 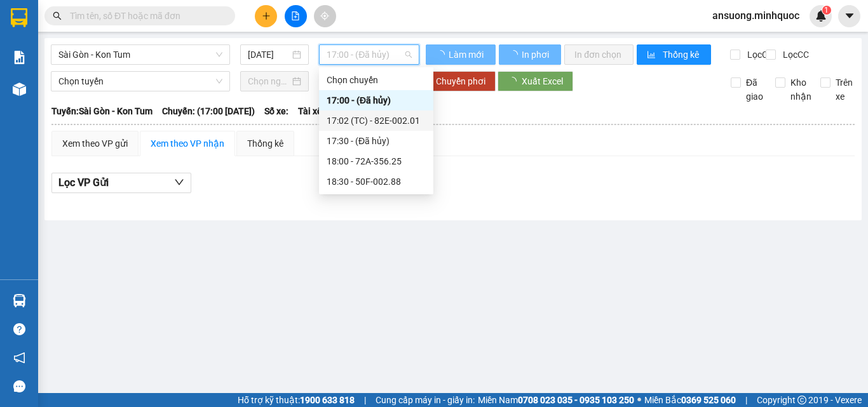 What do you see at coordinates (140, 55) in the screenshot?
I see `span: Sài Gòn - Kon Tum` at bounding box center [140, 55].